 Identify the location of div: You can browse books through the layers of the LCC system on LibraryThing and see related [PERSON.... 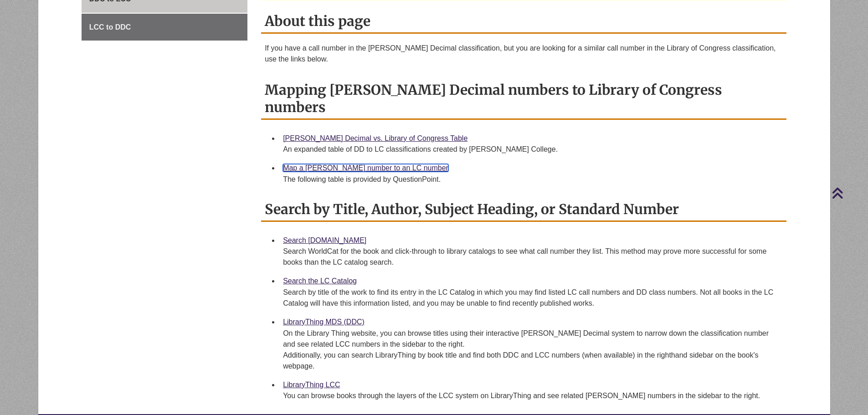
(531, 396).